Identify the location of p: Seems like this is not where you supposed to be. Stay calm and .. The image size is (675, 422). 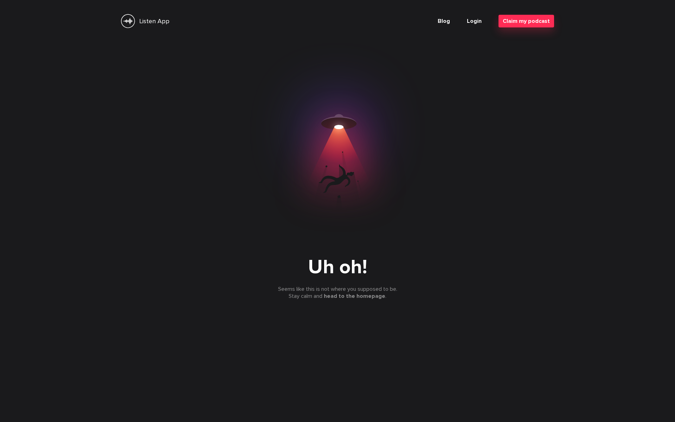
(337, 292).